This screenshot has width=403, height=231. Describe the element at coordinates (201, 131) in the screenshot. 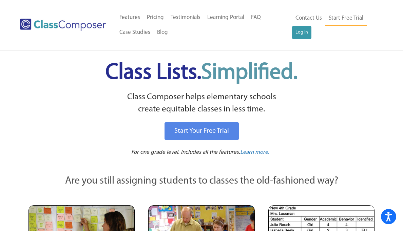

I see `span: Start Your Free Trial` at that location.